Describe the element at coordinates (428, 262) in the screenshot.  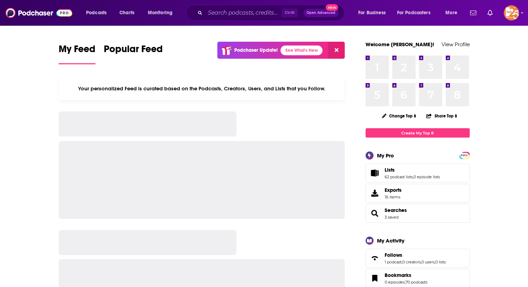
I see `a: 0 users` at that location.